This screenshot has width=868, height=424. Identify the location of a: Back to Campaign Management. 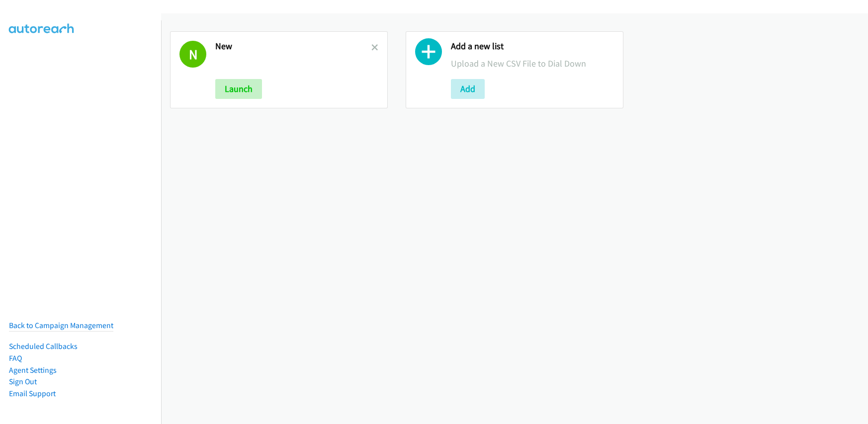
(61, 325).